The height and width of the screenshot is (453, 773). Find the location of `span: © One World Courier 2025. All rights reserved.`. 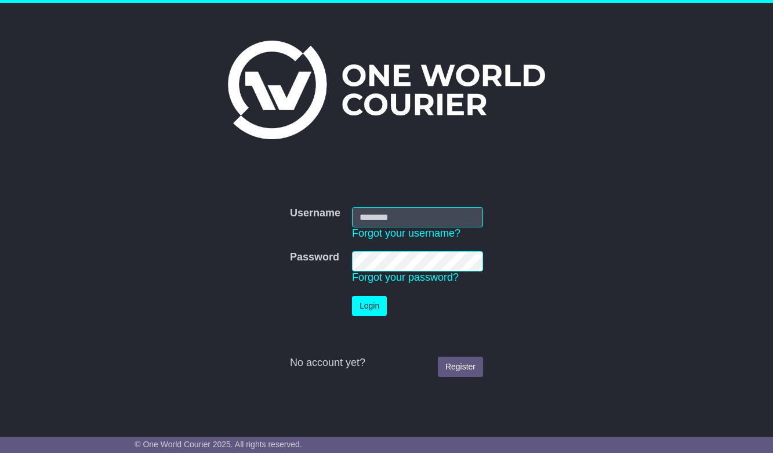

span: © One World Courier 2025. All rights reserved. is located at coordinates (218, 444).